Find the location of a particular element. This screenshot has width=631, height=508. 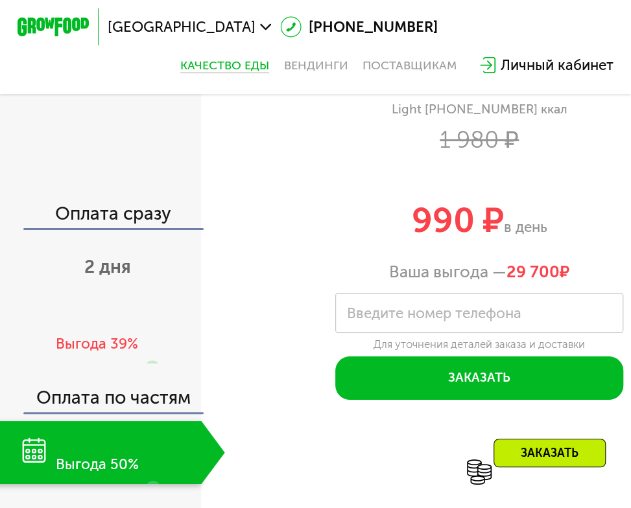

div: Для уточнения деталей заказа и доставки is located at coordinates (479, 345).